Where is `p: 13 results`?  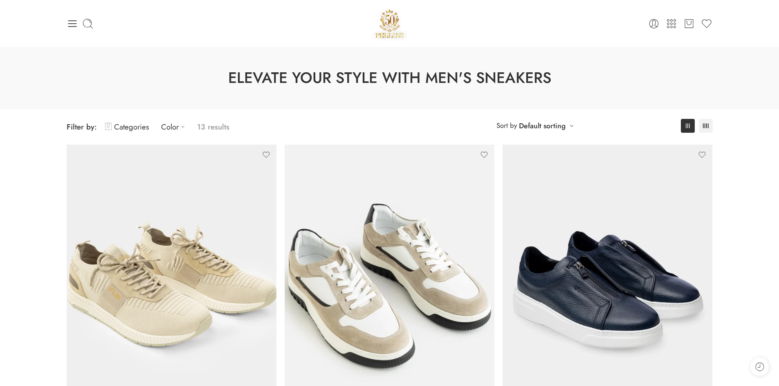 p: 13 results is located at coordinates (213, 127).